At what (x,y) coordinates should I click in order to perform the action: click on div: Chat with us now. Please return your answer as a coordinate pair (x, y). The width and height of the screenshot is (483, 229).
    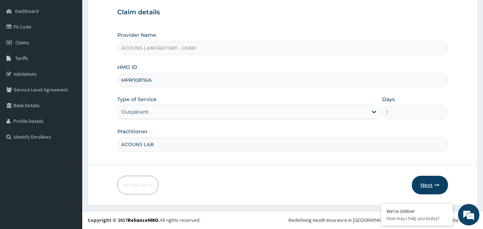
    Looking at the image, I should click on (79, 45).